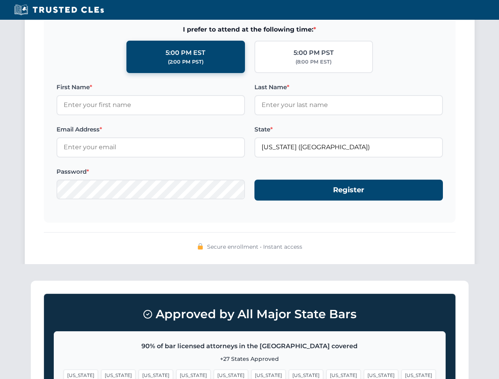 The image size is (499, 379). Describe the element at coordinates (313, 62) in the screenshot. I see `div: (8:00 PM EST)` at that location.